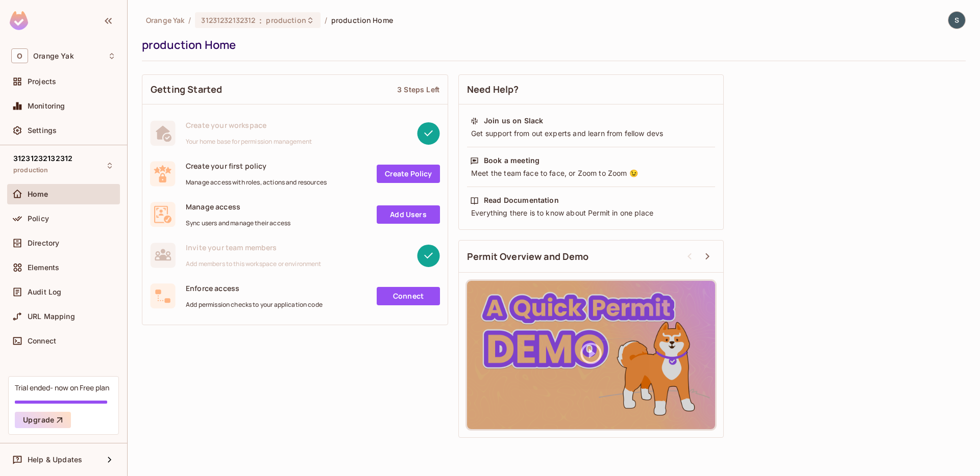  I want to click on a: Connect, so click(408, 296).